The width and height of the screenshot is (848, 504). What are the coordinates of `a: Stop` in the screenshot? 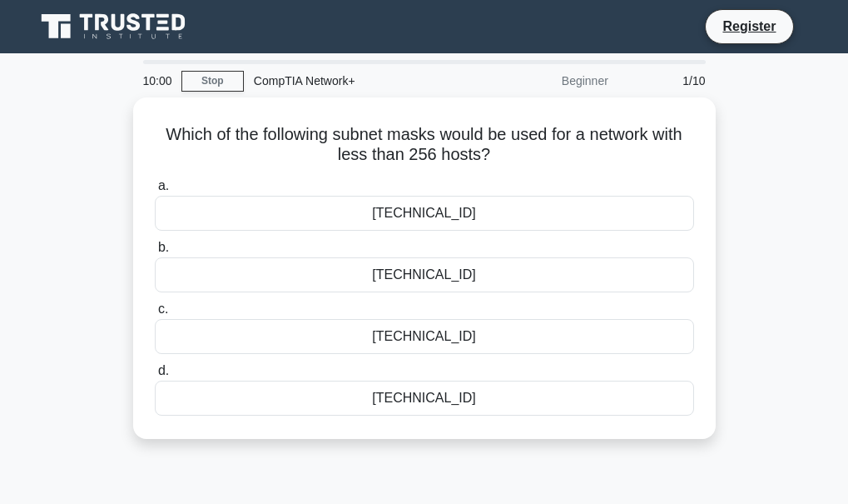 It's located at (212, 81).